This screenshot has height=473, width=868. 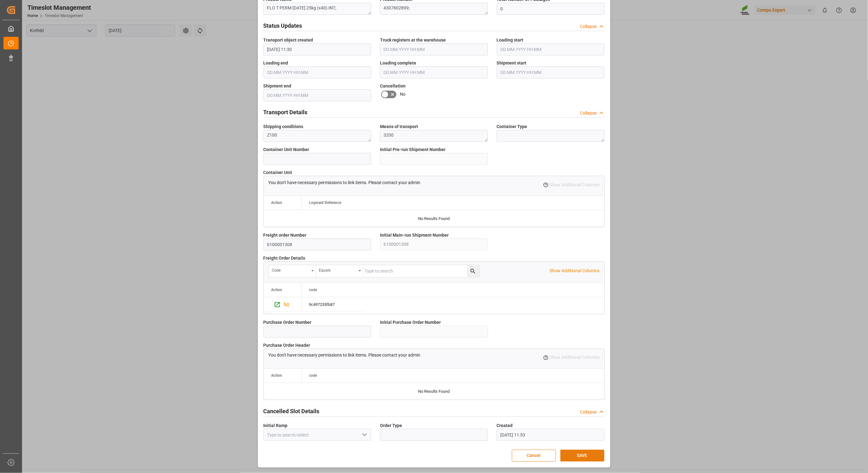 I want to click on span: Initial Purchase Order Number, so click(x=410, y=322).